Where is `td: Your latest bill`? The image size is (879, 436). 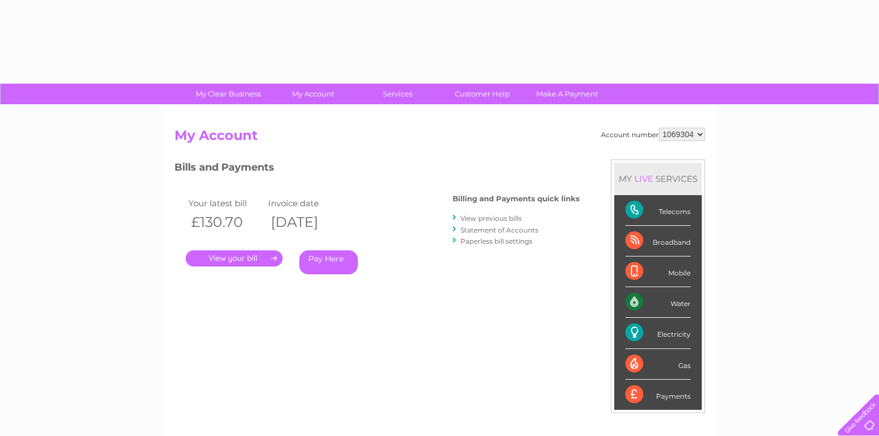
td: Your latest bill is located at coordinates (226, 203).